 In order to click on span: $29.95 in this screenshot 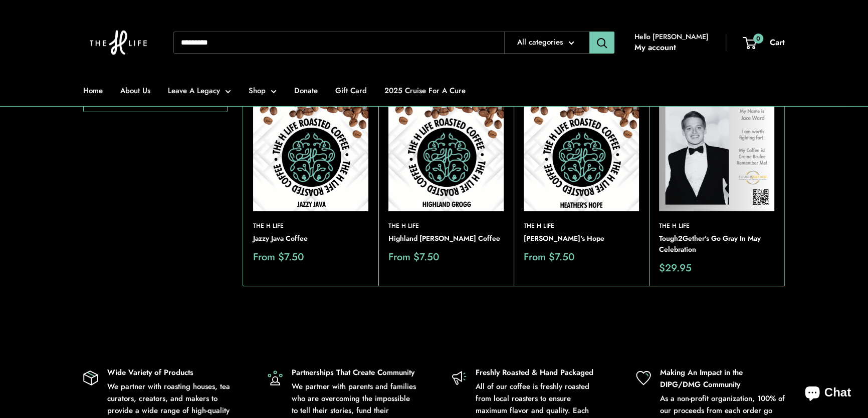, I will do `click(675, 268)`.